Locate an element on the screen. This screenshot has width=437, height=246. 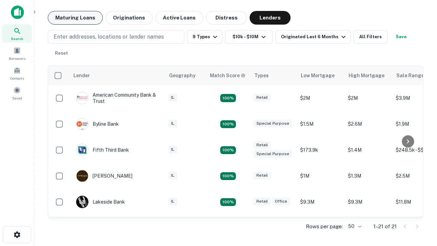
th: Geography is located at coordinates (186, 76).